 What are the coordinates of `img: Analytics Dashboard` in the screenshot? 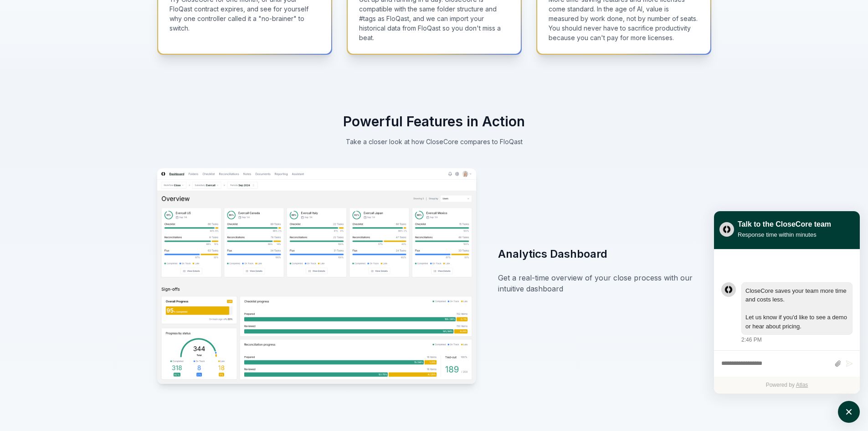 It's located at (317, 276).